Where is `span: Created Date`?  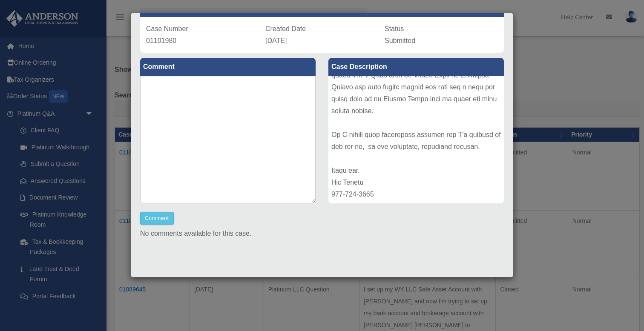
span: Created Date is located at coordinates (286, 28).